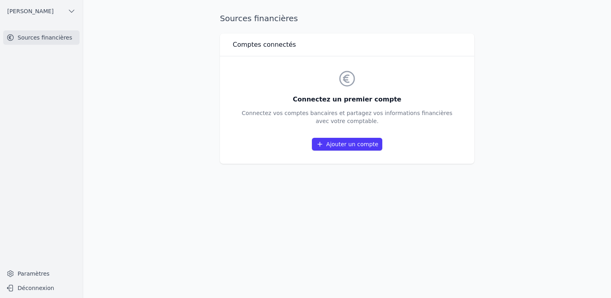 The height and width of the screenshot is (298, 611). What do you see at coordinates (41, 274) in the screenshot?
I see `a: Paramètres` at bounding box center [41, 274].